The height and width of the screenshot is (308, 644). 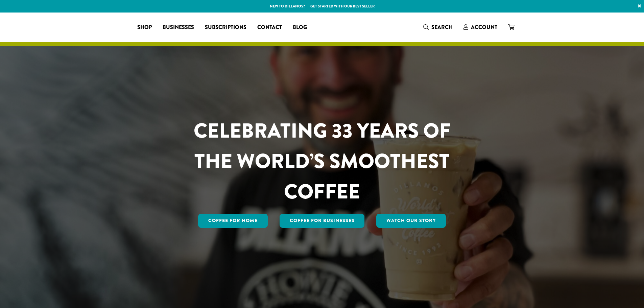 What do you see at coordinates (442, 27) in the screenshot?
I see `span: Search` at bounding box center [442, 27].